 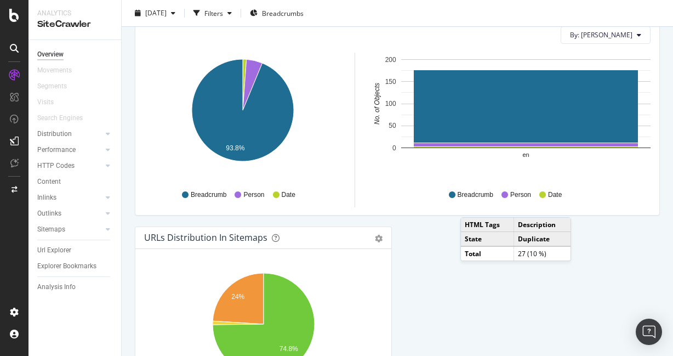 I want to click on a: Analysis Info, so click(x=75, y=287).